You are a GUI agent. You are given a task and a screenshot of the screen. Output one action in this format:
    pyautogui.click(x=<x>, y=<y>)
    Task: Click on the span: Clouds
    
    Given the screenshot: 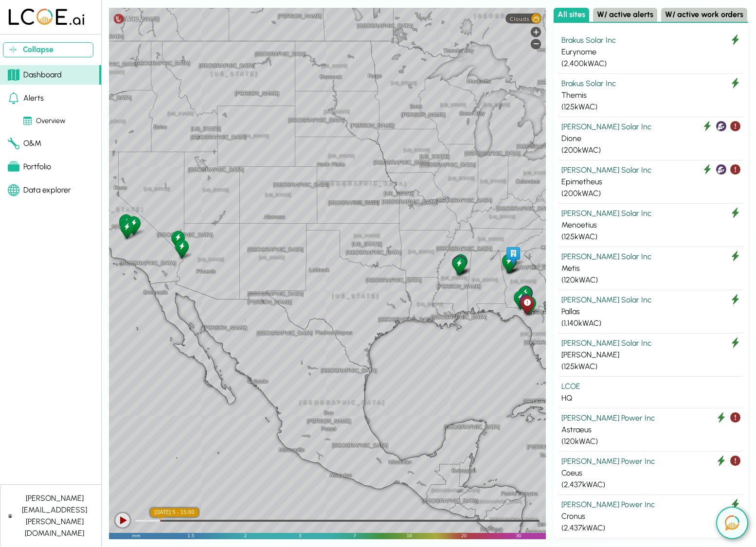 What is the action you would take?
    pyautogui.click(x=519, y=18)
    